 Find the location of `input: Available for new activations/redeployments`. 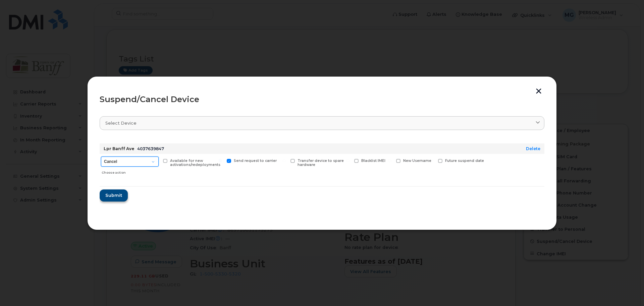

input: Available for new activations/redeployments is located at coordinates (157, 161).